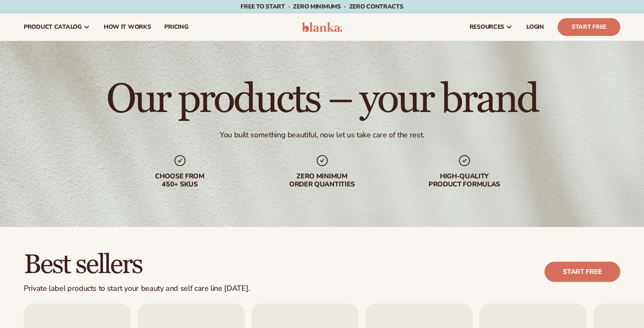 This screenshot has width=644, height=328. What do you see at coordinates (176, 27) in the screenshot?
I see `a: pricing` at bounding box center [176, 27].